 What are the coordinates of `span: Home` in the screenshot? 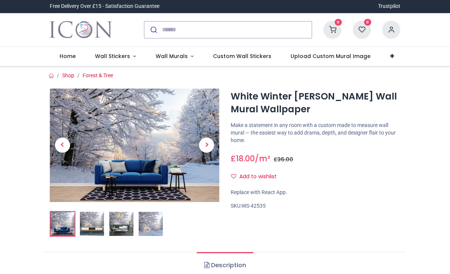 It's located at (67, 56).